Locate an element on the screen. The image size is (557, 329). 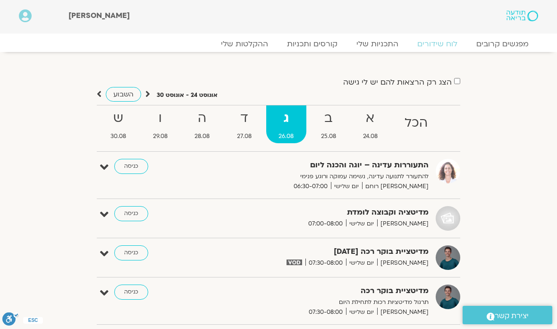
label: הצג רק הרצאות להם יש לי גישה is located at coordinates (398, 82).